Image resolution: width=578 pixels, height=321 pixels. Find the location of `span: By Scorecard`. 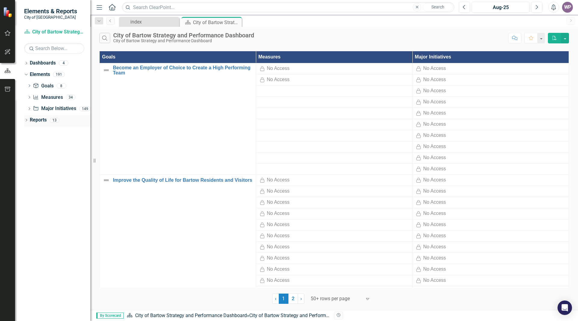

span: By Scorecard is located at coordinates (110, 315).